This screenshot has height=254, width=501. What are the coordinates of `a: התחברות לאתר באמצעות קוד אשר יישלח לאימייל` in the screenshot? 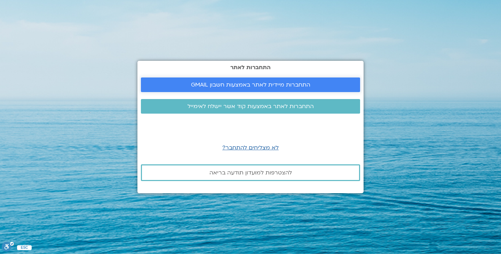 It's located at (251, 106).